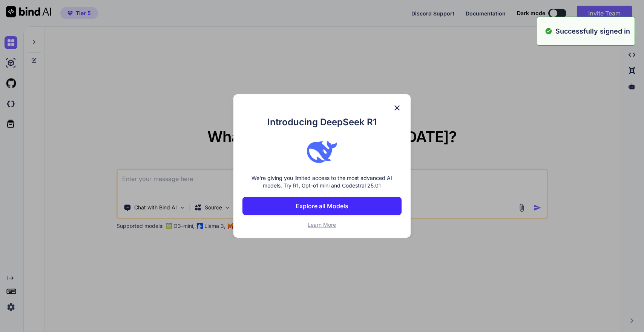 The width and height of the screenshot is (644, 332). Describe the element at coordinates (592, 31) in the screenshot. I see `p: Successfully signed in` at that location.